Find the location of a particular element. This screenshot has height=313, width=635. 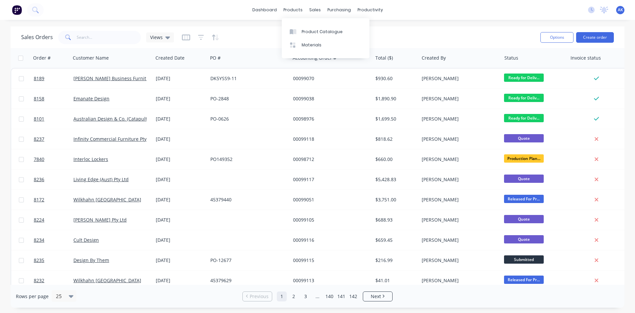

span: 8237 is located at coordinates (39, 139).